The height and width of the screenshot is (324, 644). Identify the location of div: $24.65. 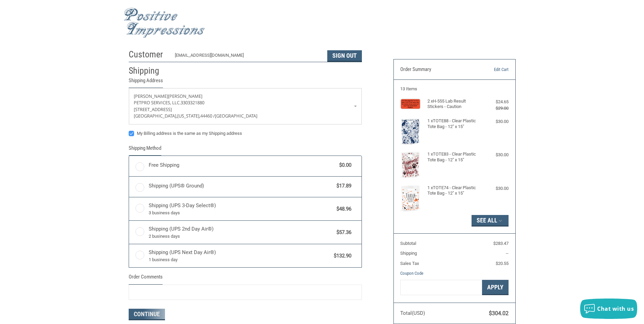
(495, 102).